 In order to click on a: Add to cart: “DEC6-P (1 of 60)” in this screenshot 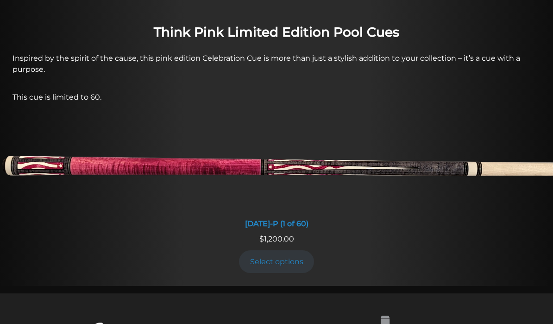, I will do `click(277, 261)`.